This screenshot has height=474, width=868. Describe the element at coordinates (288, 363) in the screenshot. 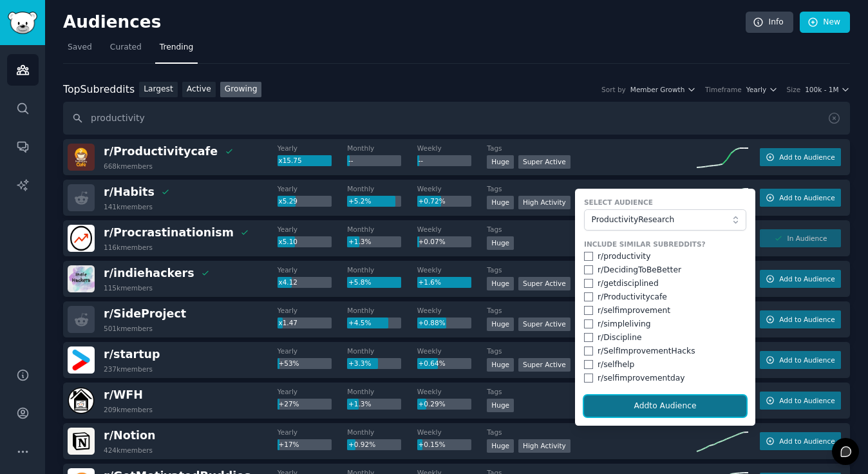

I see `span: +53%` at that location.